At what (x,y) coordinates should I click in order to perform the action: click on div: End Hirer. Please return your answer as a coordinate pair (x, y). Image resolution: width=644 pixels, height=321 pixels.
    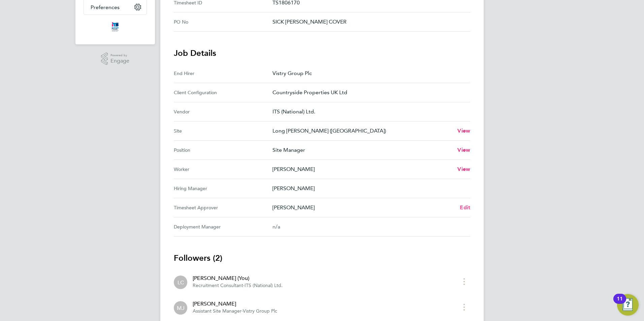
    Looking at the image, I should click on (223, 73).